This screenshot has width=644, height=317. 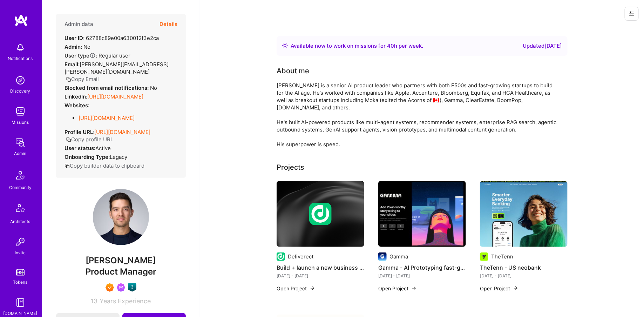 What do you see at coordinates (110, 287) in the screenshot?
I see `img: Exceptional A.Teamer` at bounding box center [110, 287].